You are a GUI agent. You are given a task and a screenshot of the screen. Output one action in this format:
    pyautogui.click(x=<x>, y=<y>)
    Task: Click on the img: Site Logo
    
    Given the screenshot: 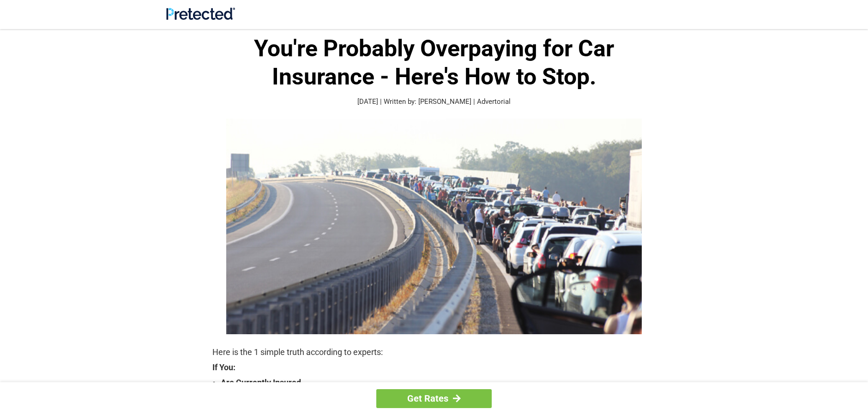 What is the action you would take?
    pyautogui.click(x=200, y=14)
    